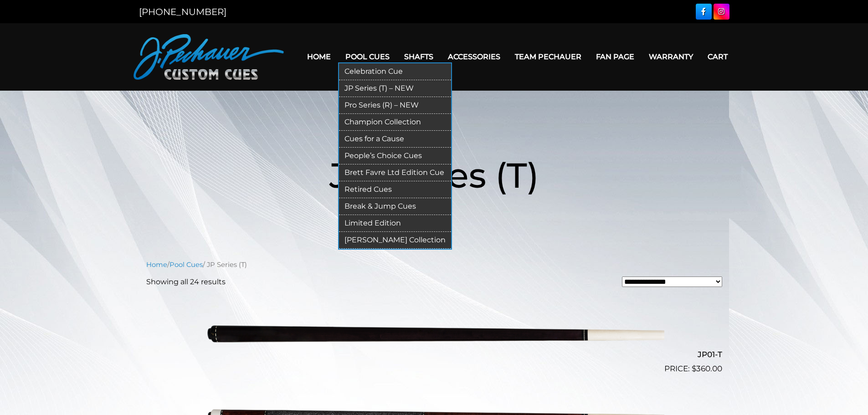 This screenshot has height=415, width=868. Describe the element at coordinates (707, 369) in the screenshot. I see `bdi: 360.00` at that location.